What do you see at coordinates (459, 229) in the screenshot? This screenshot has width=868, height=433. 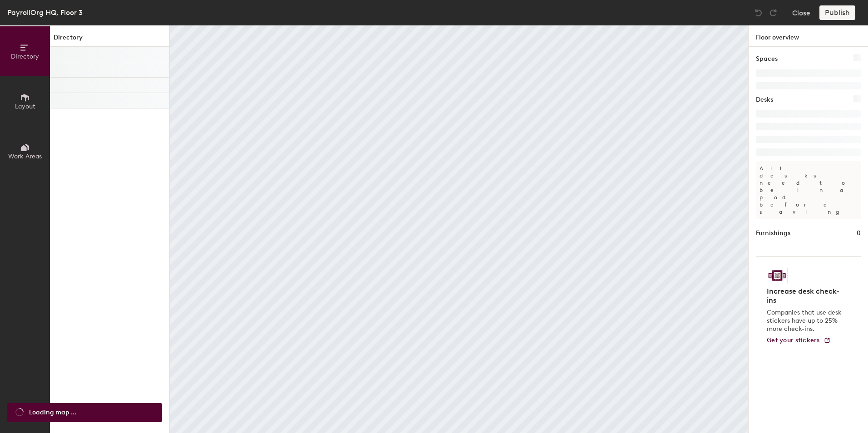 I see `canvas: Map` at bounding box center [459, 229].